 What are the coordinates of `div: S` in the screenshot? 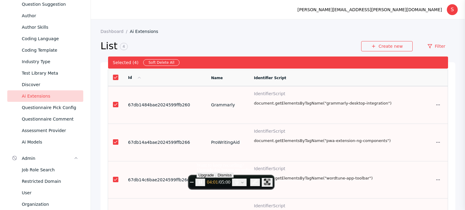 It's located at (452, 10).